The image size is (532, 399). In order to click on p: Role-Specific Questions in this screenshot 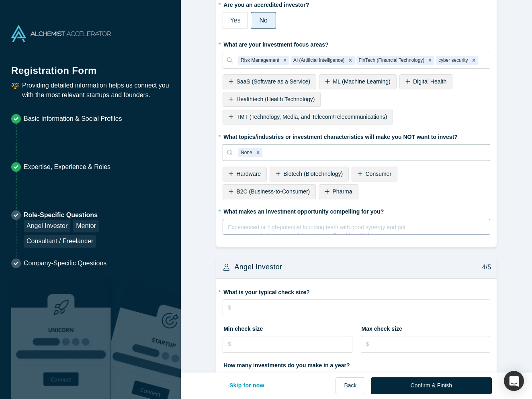, I will do `click(96, 215)`.